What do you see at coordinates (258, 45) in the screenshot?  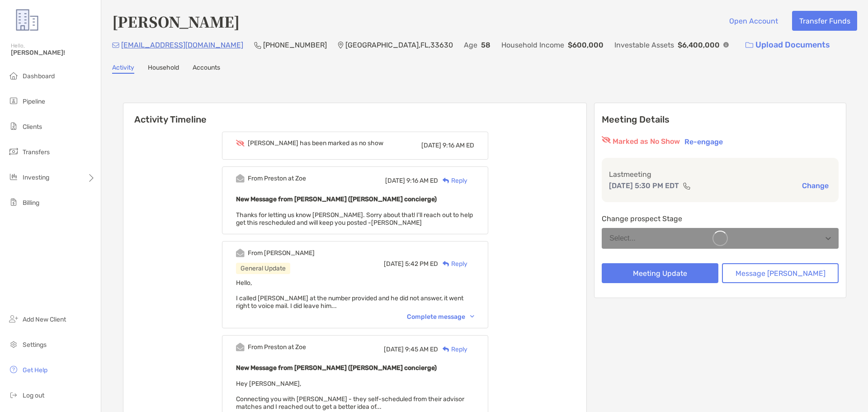 I see `img: Phone Icon` at bounding box center [258, 45].